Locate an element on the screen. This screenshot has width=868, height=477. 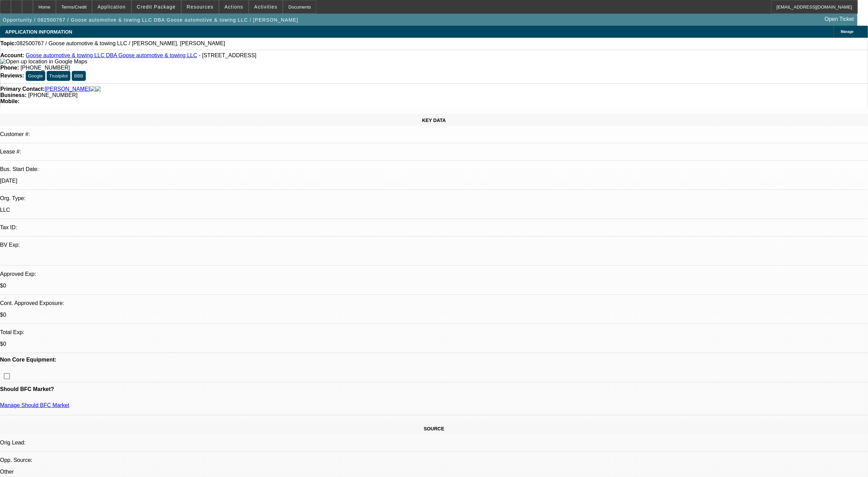
span: Actions is located at coordinates (234, 7).